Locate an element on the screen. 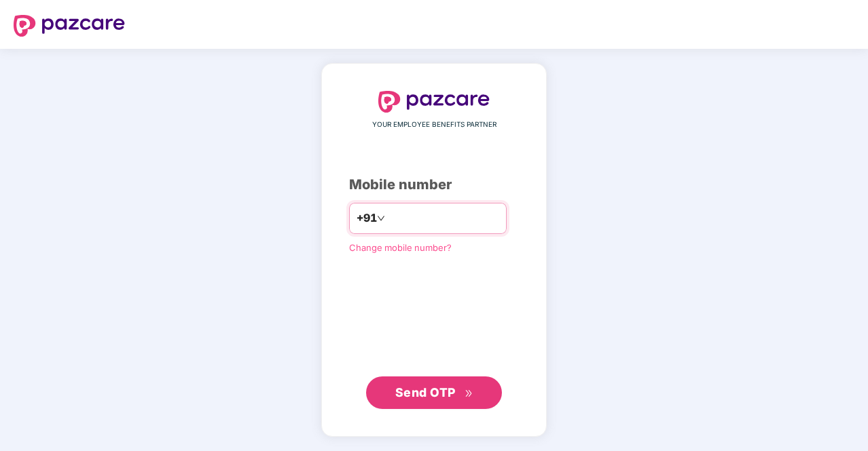  span: Send OTP is located at coordinates (425, 392).